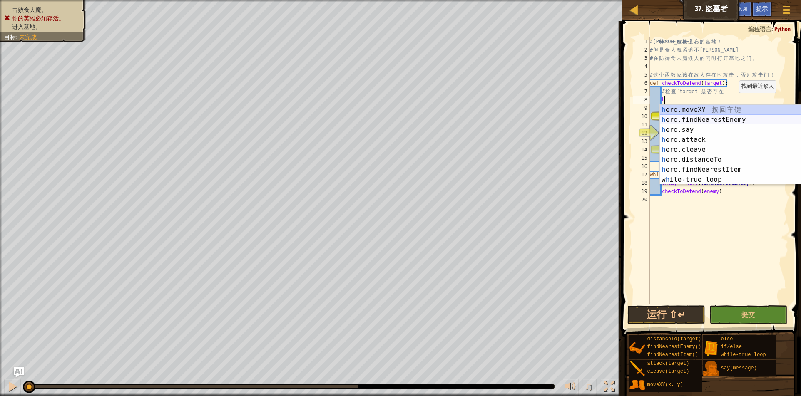  What do you see at coordinates (642, 175) in the screenshot?
I see `div: 17` at bounding box center [642, 175].